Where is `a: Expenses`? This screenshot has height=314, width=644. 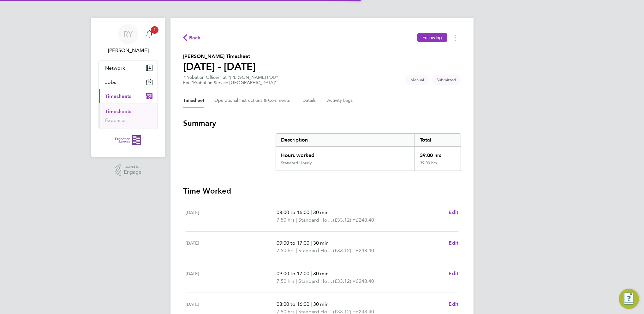 a: Expenses is located at coordinates (116, 120).